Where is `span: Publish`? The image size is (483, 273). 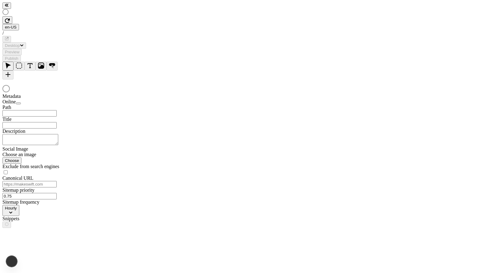 span: Publish is located at coordinates (12, 58).